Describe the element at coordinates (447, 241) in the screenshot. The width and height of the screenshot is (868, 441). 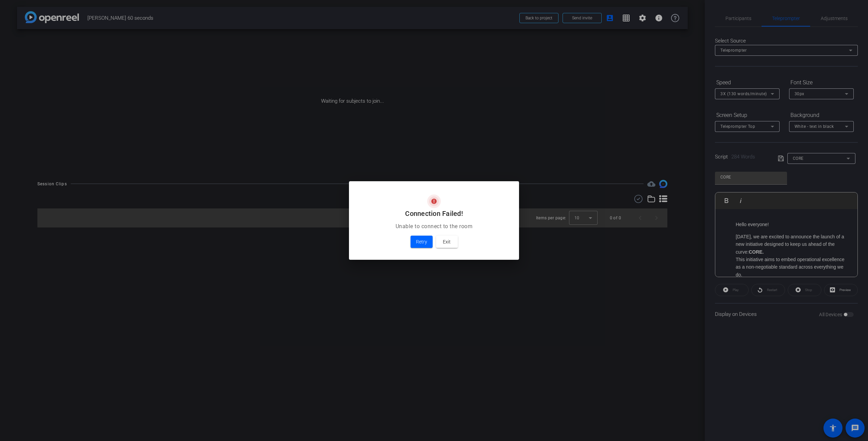
I see `span: Exit` at that location.